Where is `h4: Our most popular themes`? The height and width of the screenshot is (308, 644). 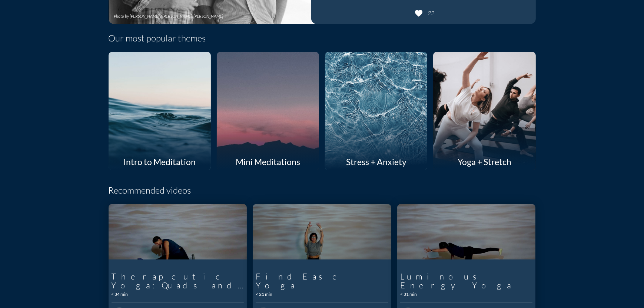 h4: Our most popular themes is located at coordinates (322, 38).